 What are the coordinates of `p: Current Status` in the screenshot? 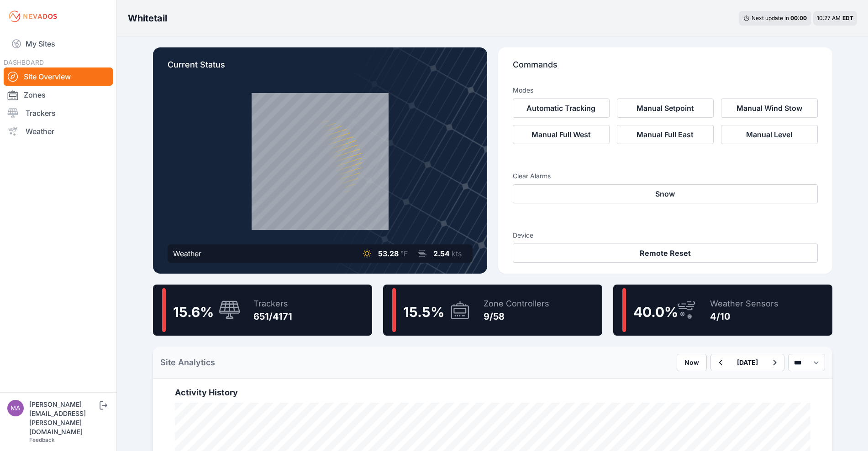 It's located at (320, 68).